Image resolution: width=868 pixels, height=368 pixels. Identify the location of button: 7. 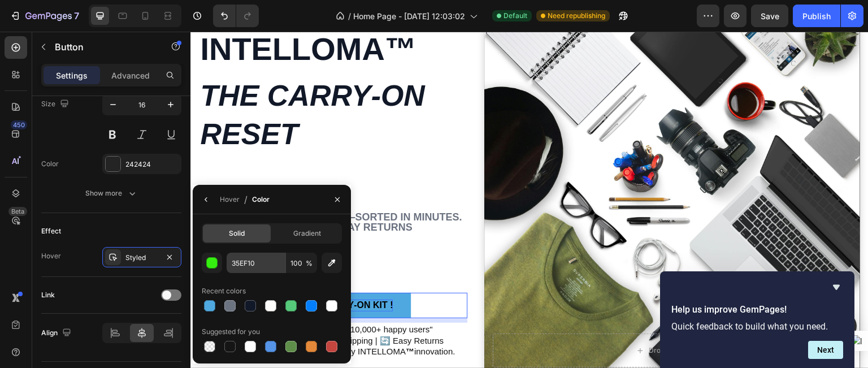
(44, 16).